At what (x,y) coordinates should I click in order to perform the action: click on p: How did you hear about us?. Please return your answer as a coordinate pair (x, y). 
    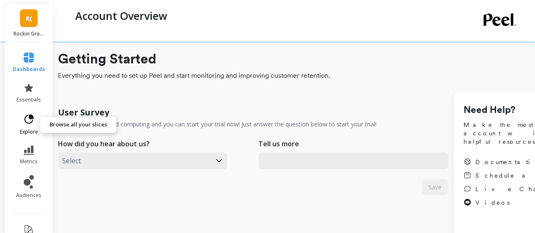
    Looking at the image, I should click on (104, 144).